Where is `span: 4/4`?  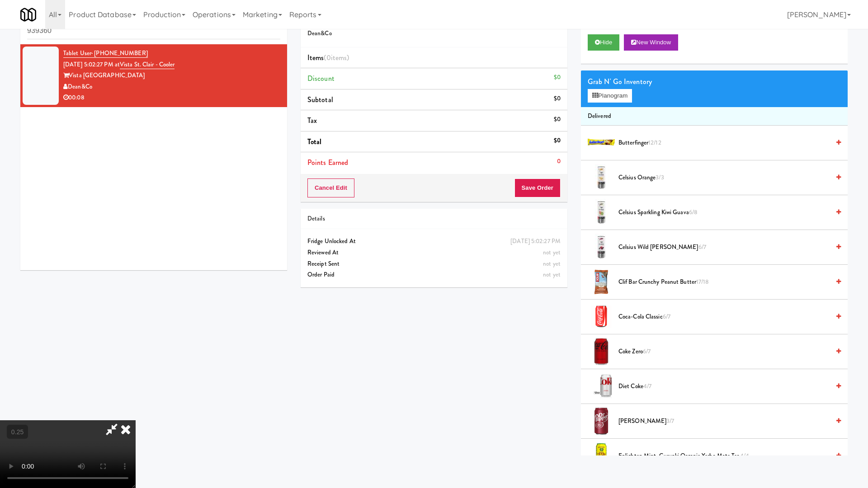 span: 4/4 is located at coordinates (744, 456).